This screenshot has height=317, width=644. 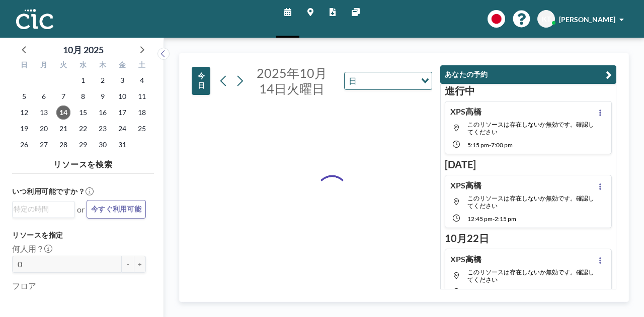 What do you see at coordinates (142, 113) in the screenshot?
I see `span: 2025年10月18日土曜日` at bounding box center [142, 113].